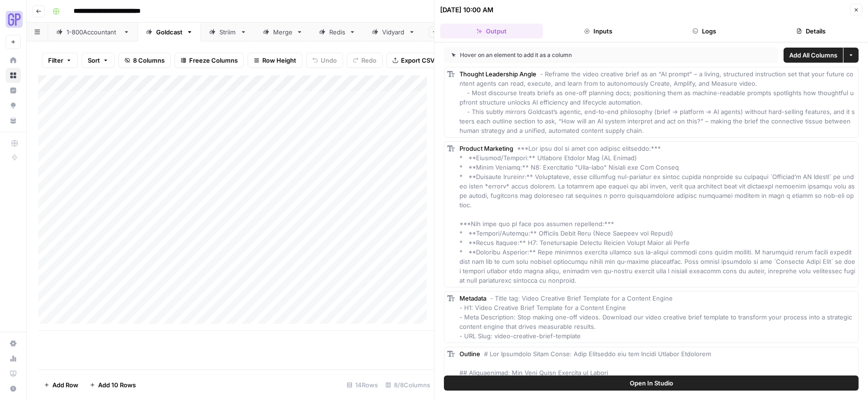 This screenshot has height=400, width=868. I want to click on span: Add All Columns, so click(813, 55).